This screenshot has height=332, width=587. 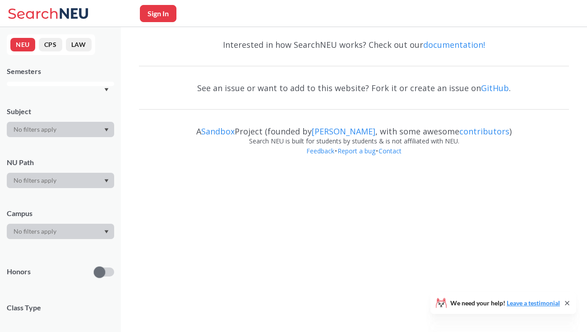 What do you see at coordinates (18, 272) in the screenshot?
I see `p: Honors` at bounding box center [18, 272].